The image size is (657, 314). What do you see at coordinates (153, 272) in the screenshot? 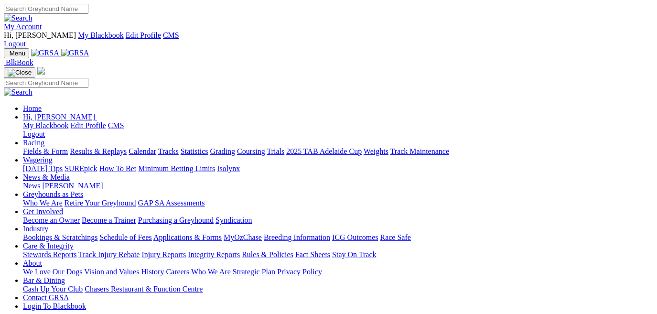
I see `a: History` at bounding box center [153, 272].